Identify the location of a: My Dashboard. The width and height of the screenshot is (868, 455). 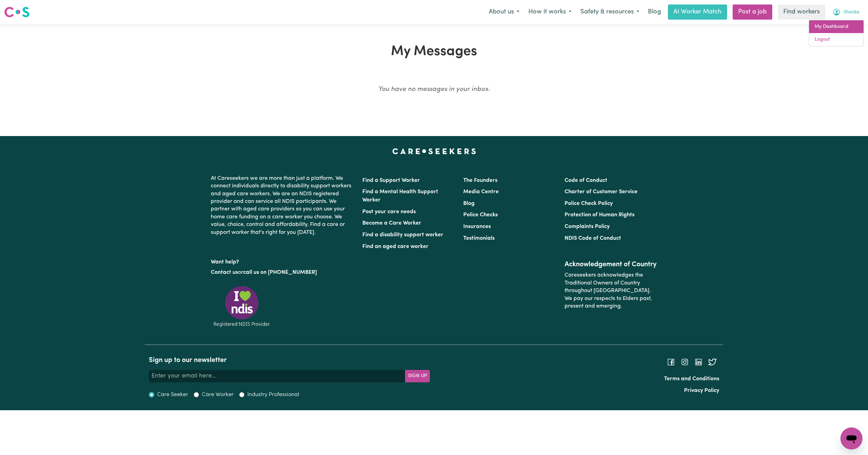
(836, 27).